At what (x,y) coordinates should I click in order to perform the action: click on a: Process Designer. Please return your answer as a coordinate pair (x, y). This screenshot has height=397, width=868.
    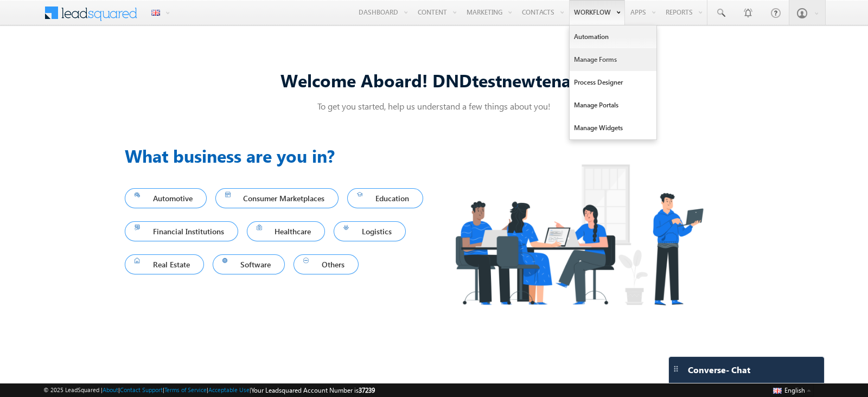
    Looking at the image, I should click on (613, 82).